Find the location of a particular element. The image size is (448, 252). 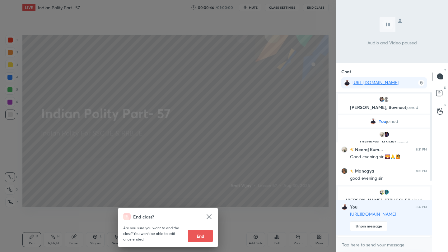

div: 8:32 PM is located at coordinates (421, 207).